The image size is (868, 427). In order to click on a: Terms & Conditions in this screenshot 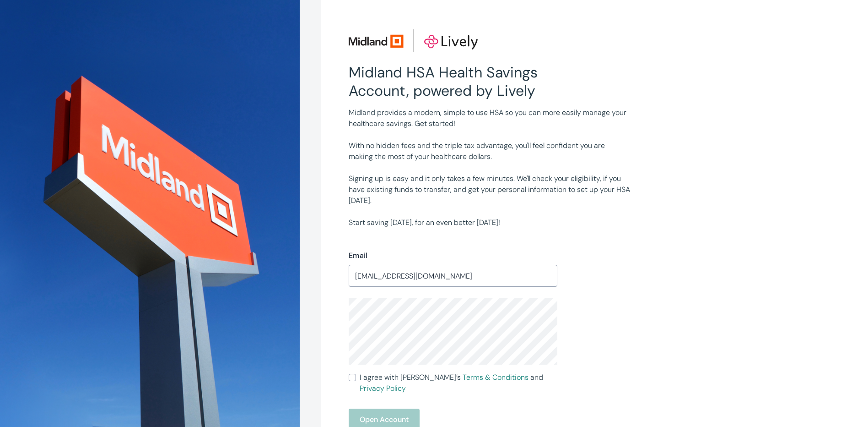, I will do `click(495, 377)`.